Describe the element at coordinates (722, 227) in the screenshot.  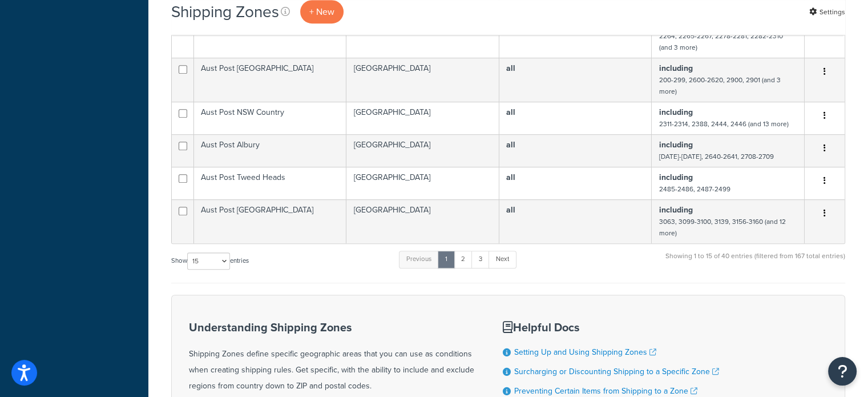
I see `small: 3063, 3099-3100, 3139, 3156-3160 (and 12 more)` at that location.